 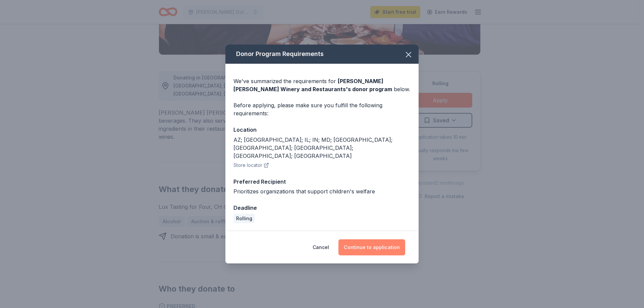 I want to click on button: Cancel, so click(x=321, y=247).